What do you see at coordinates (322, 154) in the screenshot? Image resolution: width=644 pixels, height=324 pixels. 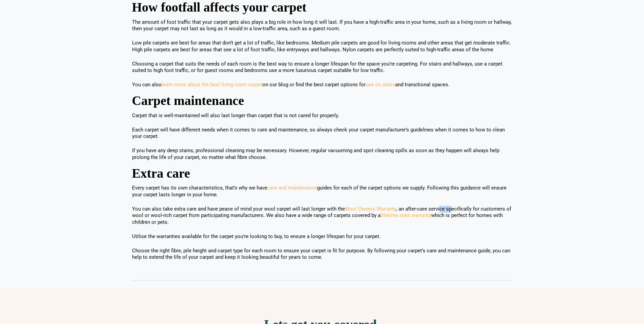 I see `p: If you have any deep stains, professional cleaning may be necessary. However, regular vacuuming a...` at bounding box center [322, 154].